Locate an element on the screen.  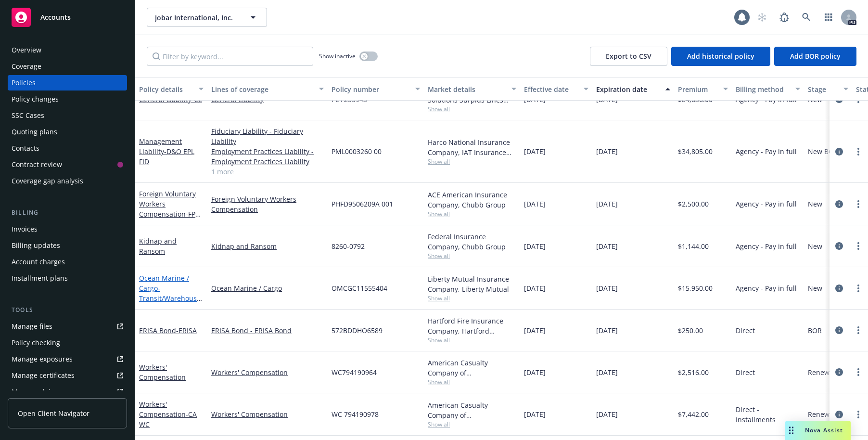
span: $15,950.00 is located at coordinates (695, 288).